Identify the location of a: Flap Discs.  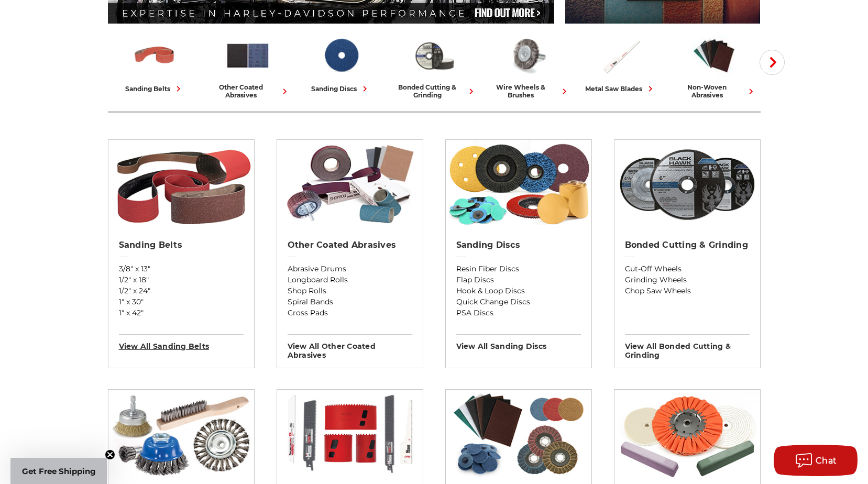
(519, 280).